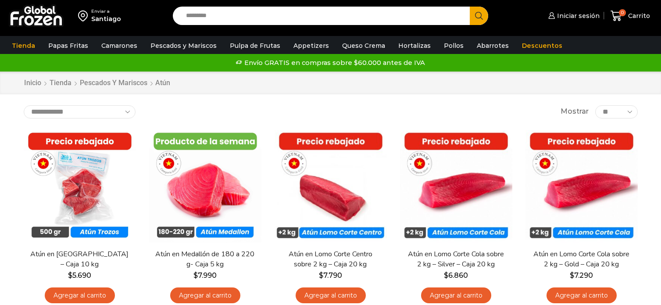 The height and width of the screenshot is (305, 661). Describe the element at coordinates (623, 13) in the screenshot. I see `span: 0` at that location.